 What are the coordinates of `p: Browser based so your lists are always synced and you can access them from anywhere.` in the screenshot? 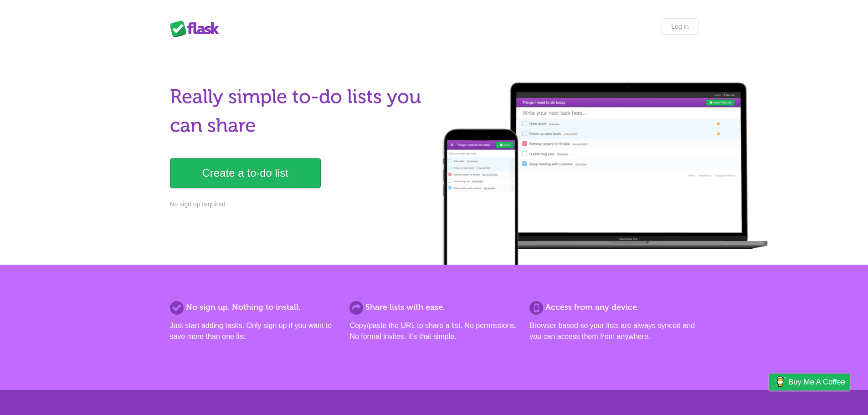 It's located at (614, 331).